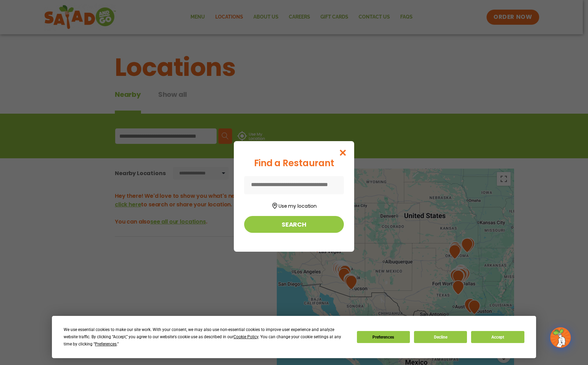 This screenshot has width=588, height=365. I want to click on button: Use my location, so click(294, 205).